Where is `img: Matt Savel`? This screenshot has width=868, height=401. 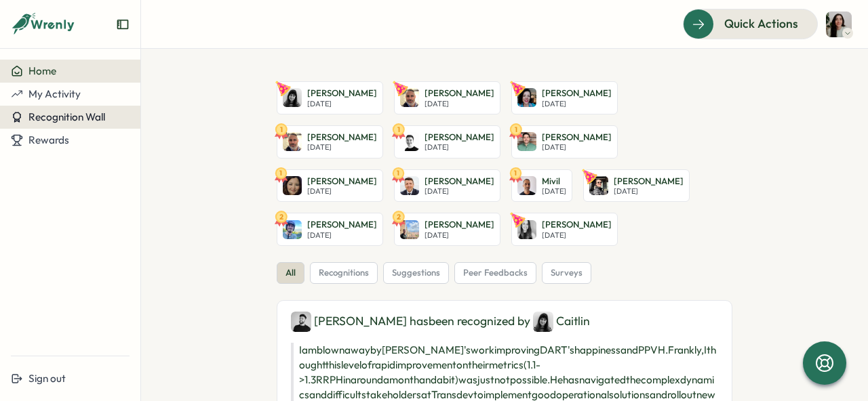
img: Matt Savel is located at coordinates (410, 185).